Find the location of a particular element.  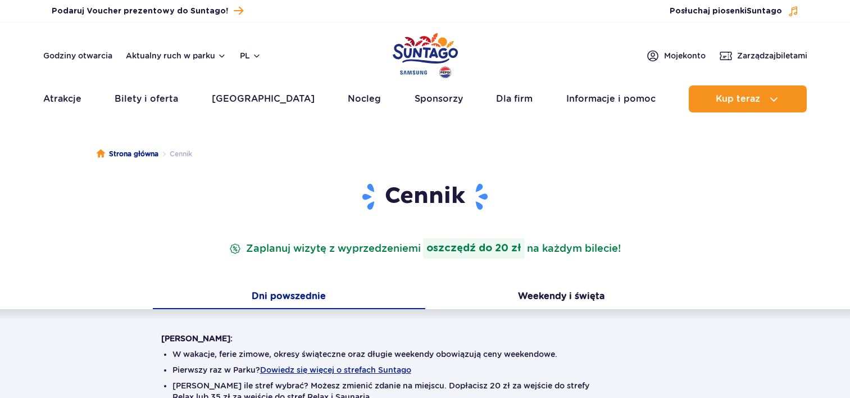

button: pl is located at coordinates (251, 56).